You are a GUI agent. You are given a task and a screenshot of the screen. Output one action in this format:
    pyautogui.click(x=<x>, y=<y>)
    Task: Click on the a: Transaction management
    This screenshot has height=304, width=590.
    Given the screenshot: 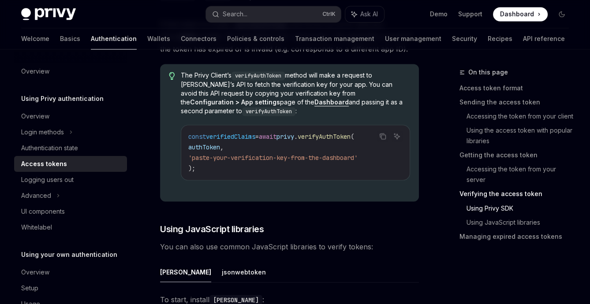 What is the action you would take?
    pyautogui.click(x=335, y=39)
    